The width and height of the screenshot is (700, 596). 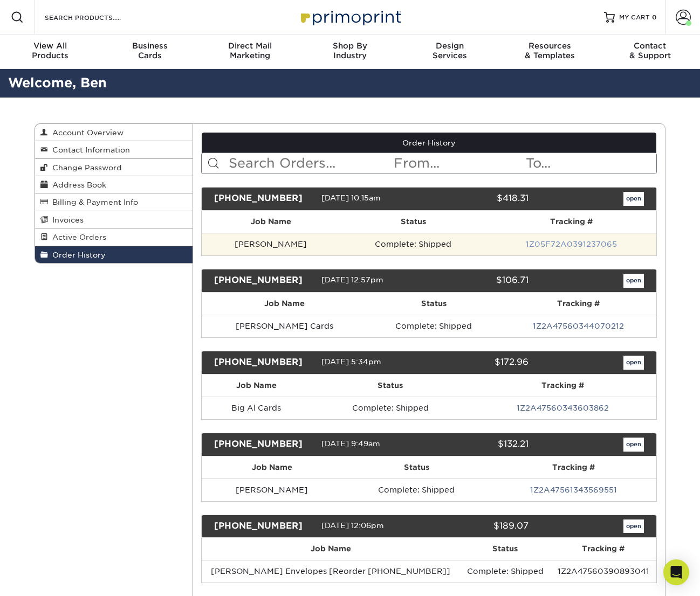 What do you see at coordinates (114, 203) in the screenshot?
I see `a: Billing & Payment Info` at bounding box center [114, 203].